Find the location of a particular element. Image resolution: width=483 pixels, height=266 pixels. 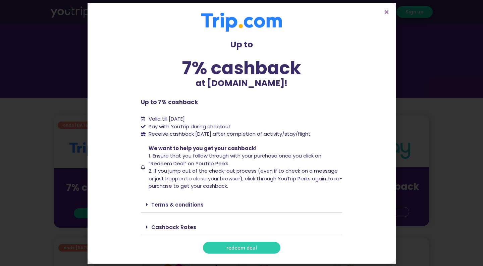

span: 1. Ensure that you follow through with your purchase once you click on “Redeem Deal” on YouTrip P... is located at coordinates (235, 159).